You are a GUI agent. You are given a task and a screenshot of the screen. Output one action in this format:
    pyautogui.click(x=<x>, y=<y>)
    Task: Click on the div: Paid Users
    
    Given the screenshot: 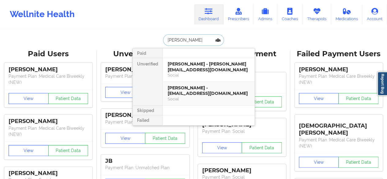 What is the action you would take?
    pyautogui.click(x=48, y=54)
    